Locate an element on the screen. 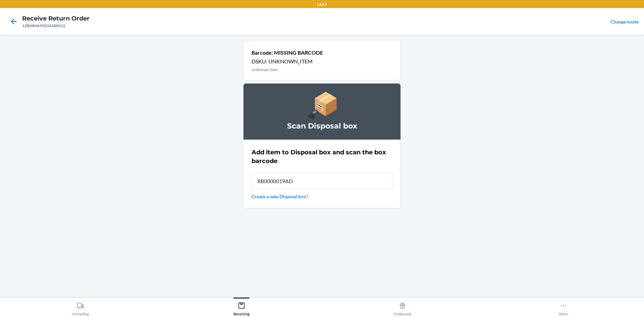  div: Outbounds is located at coordinates (402, 308).